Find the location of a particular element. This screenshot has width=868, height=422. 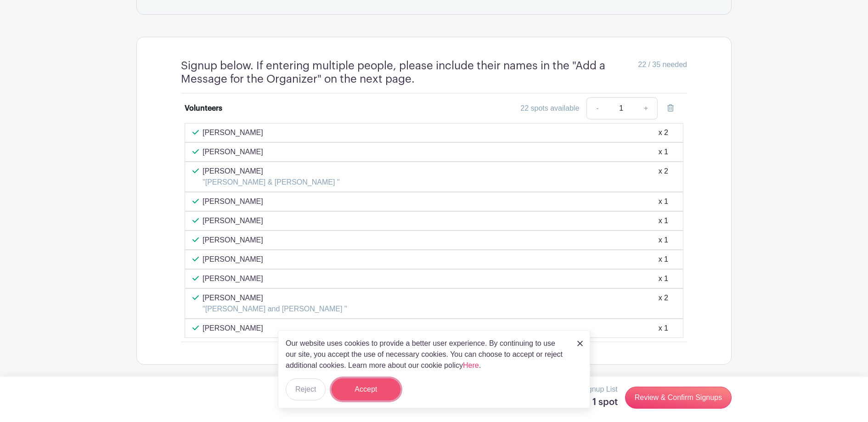

h5: 1 spot is located at coordinates (599, 402).